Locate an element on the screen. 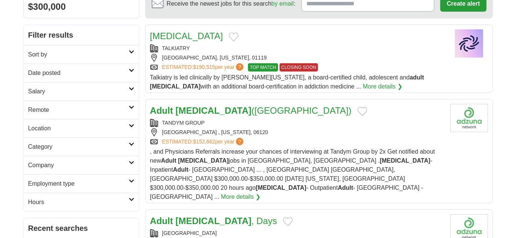 This screenshot has width=516, height=238. span: , and Physicians Referrals increase your chances of interviewing at Tandym Group by 2x Get notifi... is located at coordinates (292, 174).